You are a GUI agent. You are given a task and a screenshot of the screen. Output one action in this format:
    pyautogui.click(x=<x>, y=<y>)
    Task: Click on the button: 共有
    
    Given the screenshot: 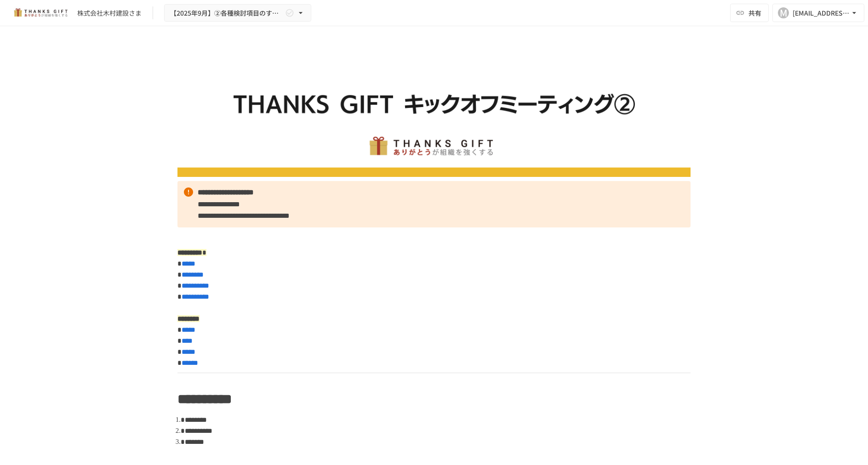 What is the action you would take?
    pyautogui.click(x=749, y=13)
    